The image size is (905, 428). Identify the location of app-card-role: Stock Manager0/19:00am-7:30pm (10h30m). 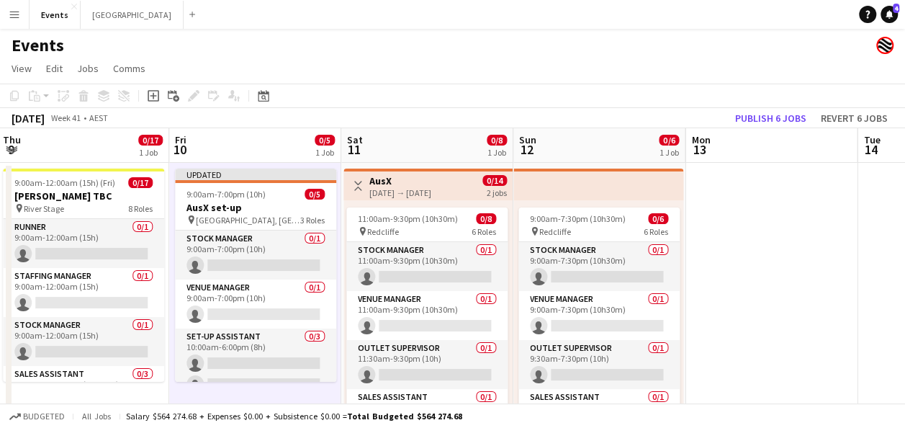
(599, 266).